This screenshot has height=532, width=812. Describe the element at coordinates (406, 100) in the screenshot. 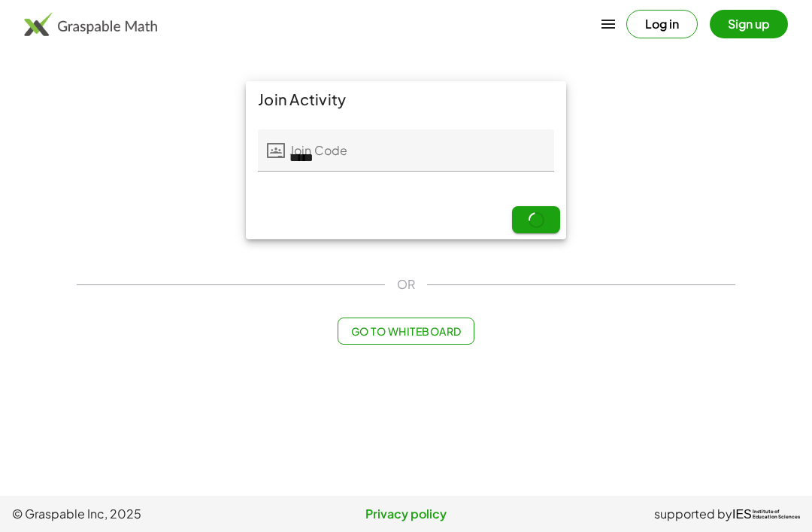

I see `div: Join Activity` at that location.